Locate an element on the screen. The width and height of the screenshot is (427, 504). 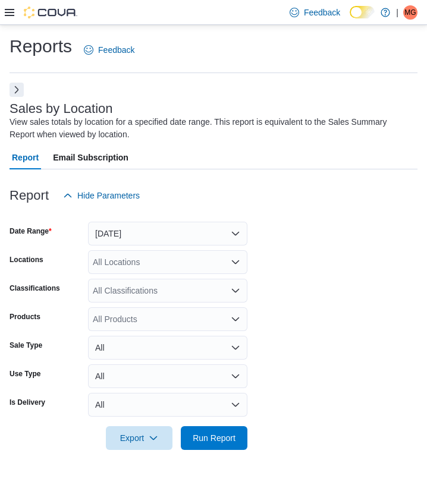
span: Export is located at coordinates (139, 438).